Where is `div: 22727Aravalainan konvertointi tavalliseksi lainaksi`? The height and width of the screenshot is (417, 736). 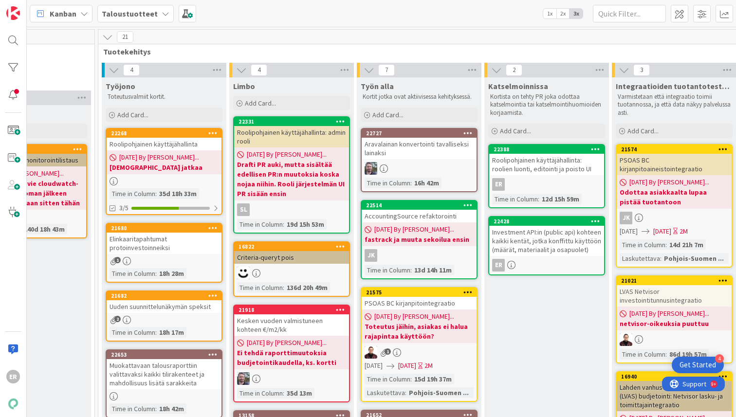 div: 22727Aravalainan konvertointi tavalliseksi lainaksi is located at coordinates (419, 144).